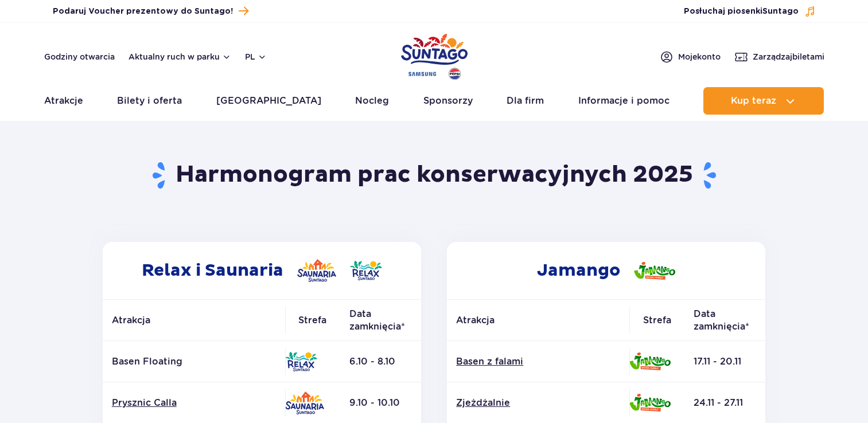 The height and width of the screenshot is (423, 868). What do you see at coordinates (434, 176) in the screenshot?
I see `h1: Harmonogram prac konserwacyjnych 2025` at bounding box center [434, 176].